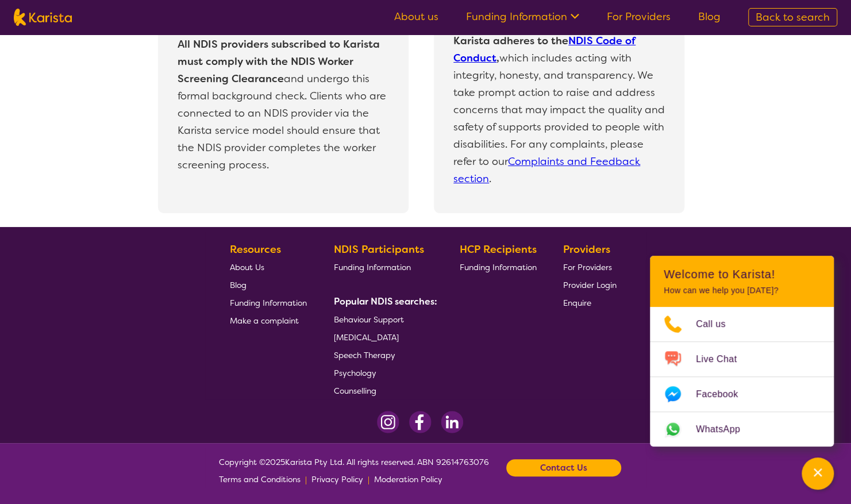 This screenshot has height=504, width=851. What do you see at coordinates (364, 355) in the screenshot?
I see `span: Speech Therapy` at bounding box center [364, 355].